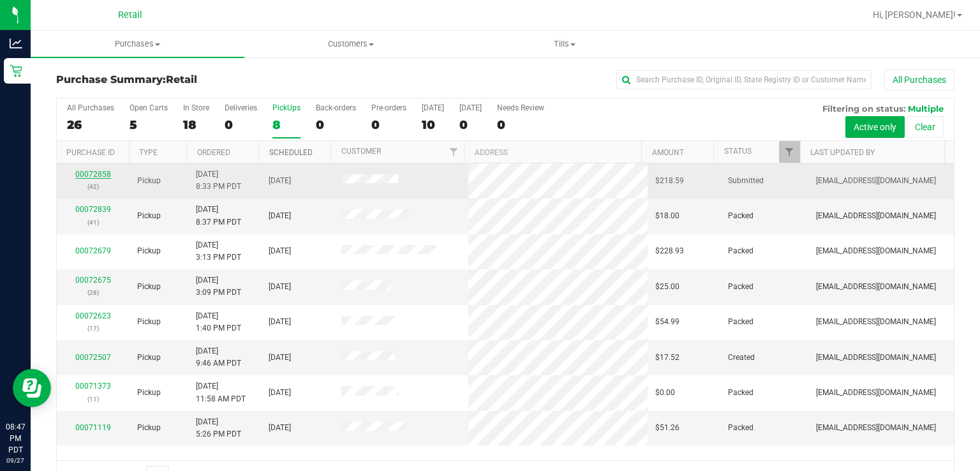  I want to click on div: 10, so click(433, 124).